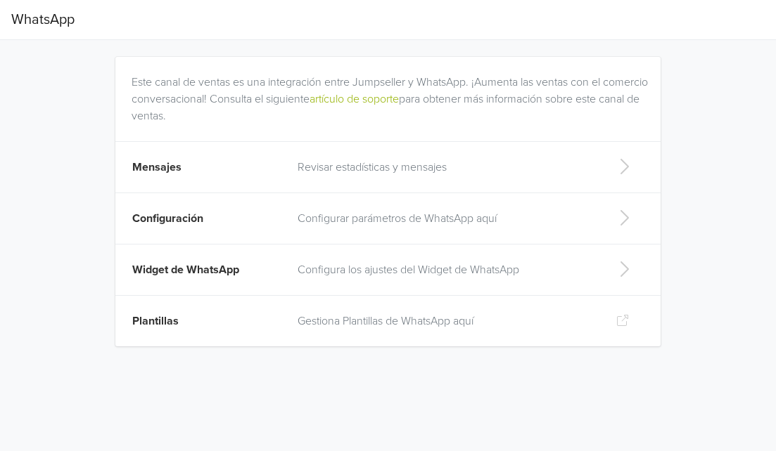 This screenshot has height=451, width=776. I want to click on span: Configuración, so click(167, 219).